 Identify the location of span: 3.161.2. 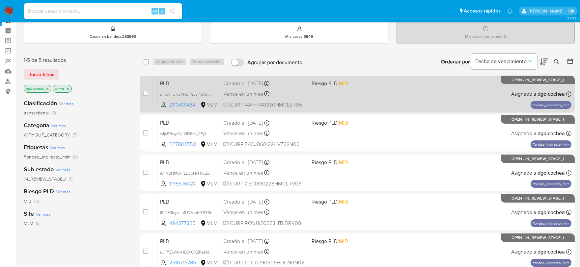
(571, 18).